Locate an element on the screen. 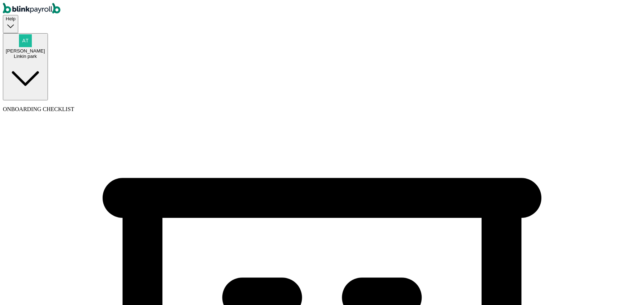 The image size is (644, 305). nav: Global is located at coordinates (322, 9).